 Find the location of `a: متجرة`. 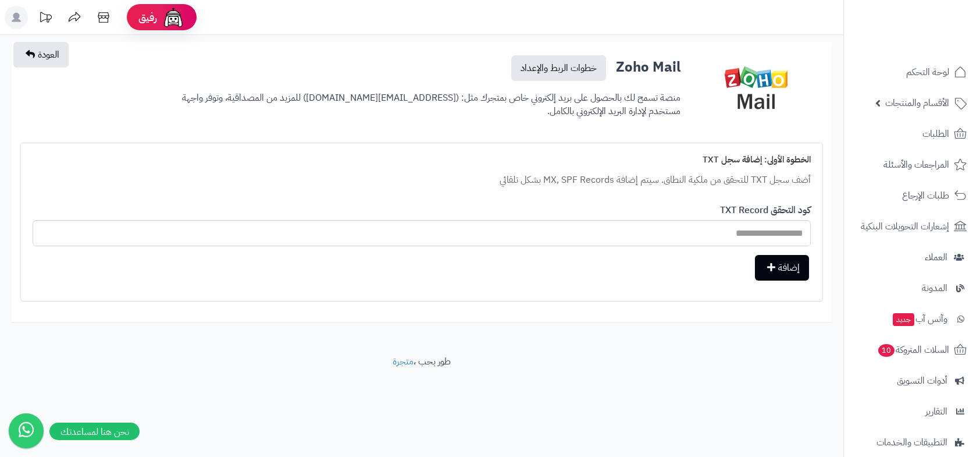

a: متجرة is located at coordinates (403, 362).